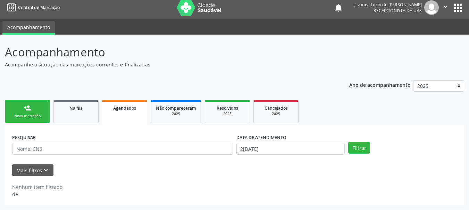  I want to click on input: Selecione um intervalo, so click(290, 149).